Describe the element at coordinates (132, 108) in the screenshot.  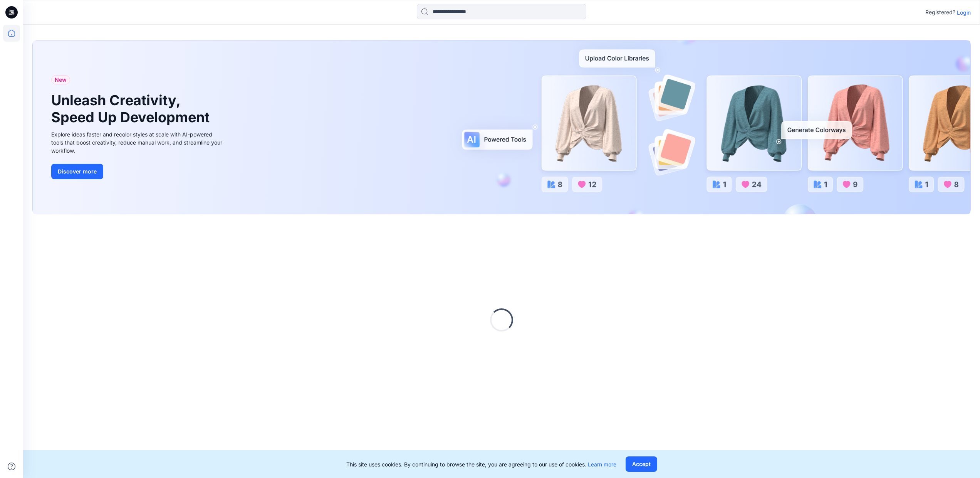
I see `h1: Unleash Creativity, Speed Up Development` at that location.